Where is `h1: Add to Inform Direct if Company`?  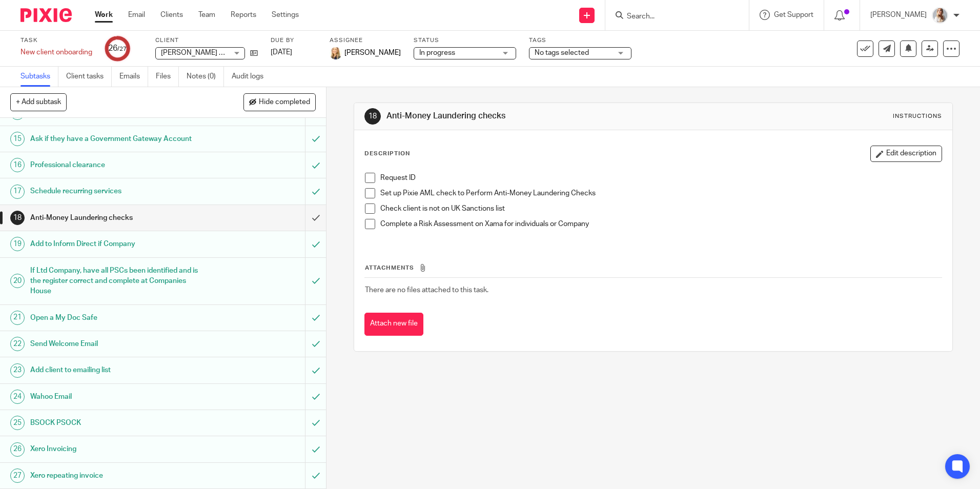 h1: Add to Inform Direct if Company is located at coordinates (118, 244).